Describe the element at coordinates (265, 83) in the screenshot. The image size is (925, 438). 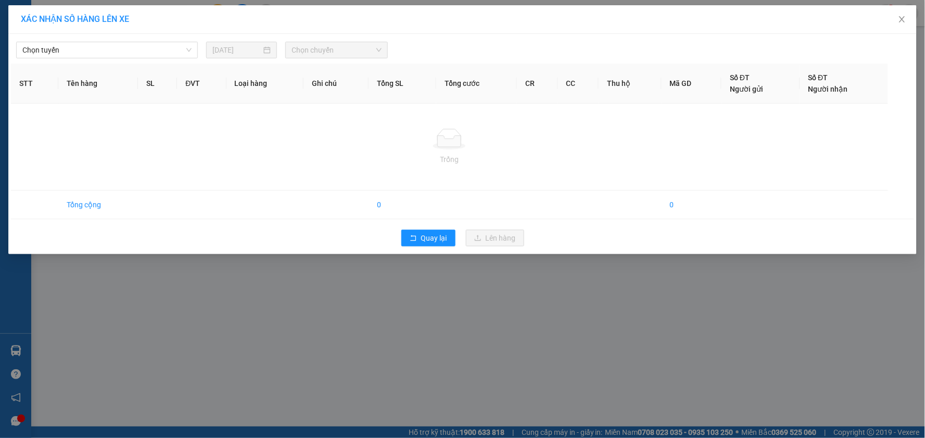
I see `th: Loại hàng` at that location.